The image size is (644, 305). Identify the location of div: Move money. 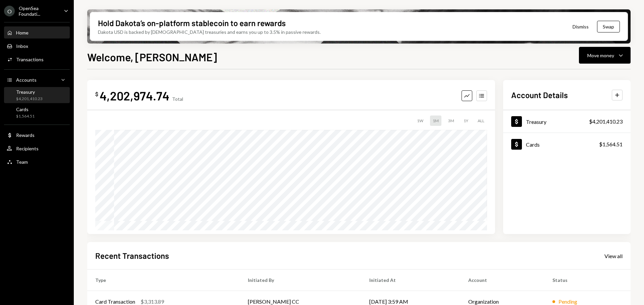
(601, 55).